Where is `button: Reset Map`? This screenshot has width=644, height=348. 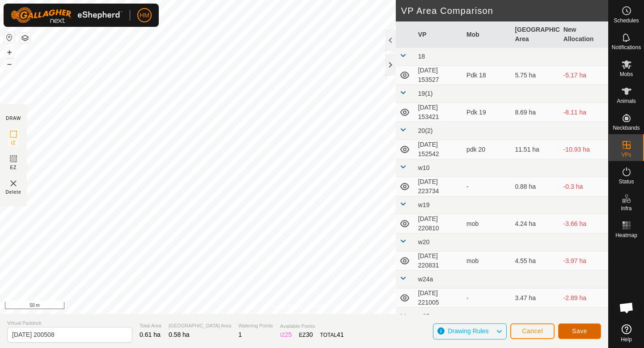 button: Reset Map is located at coordinates (9, 37).